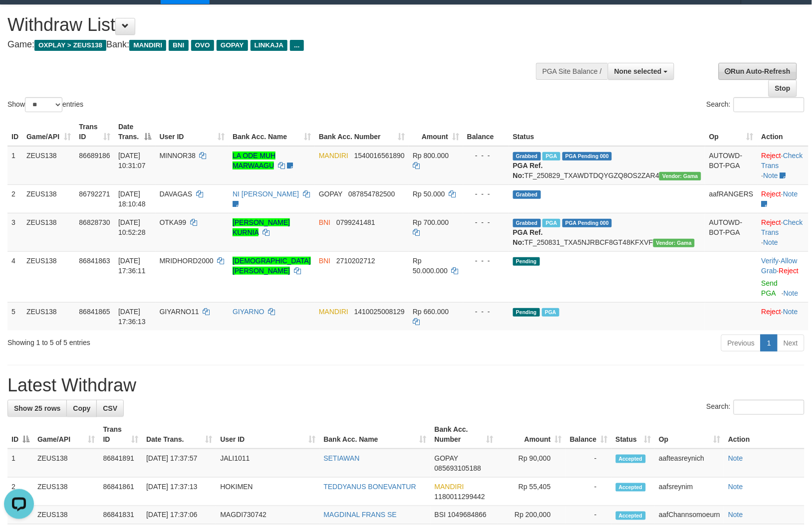  I want to click on span: Copy 1180011299442 to clipboard, so click(460, 497).